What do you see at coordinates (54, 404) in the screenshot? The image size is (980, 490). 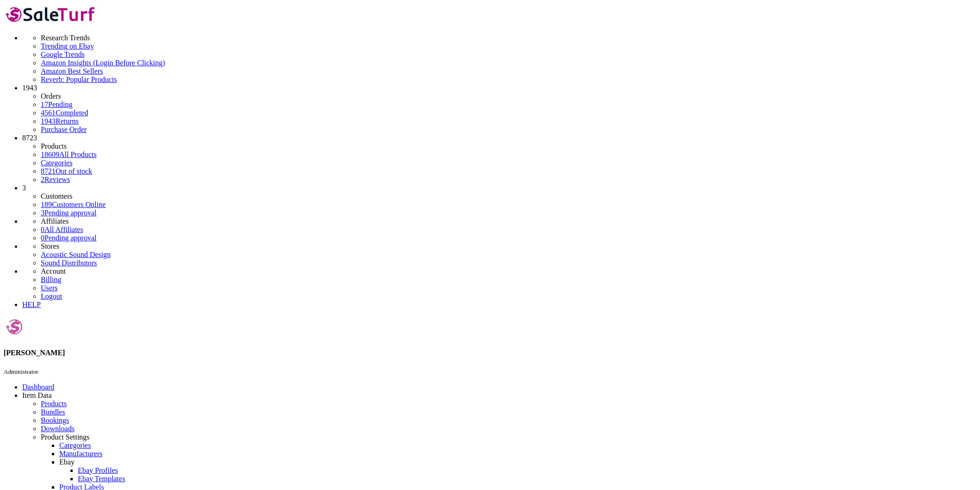 I see `span: Products` at bounding box center [54, 404].